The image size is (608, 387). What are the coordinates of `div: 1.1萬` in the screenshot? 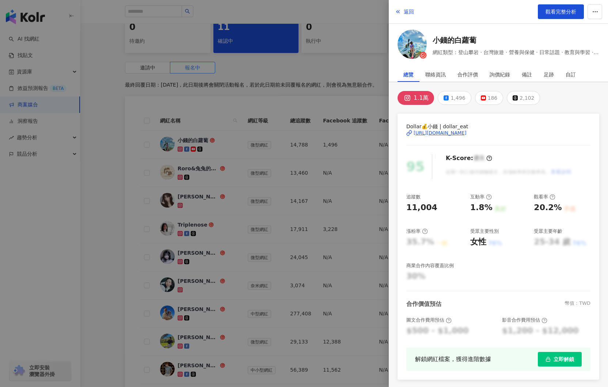 It's located at (421, 98).